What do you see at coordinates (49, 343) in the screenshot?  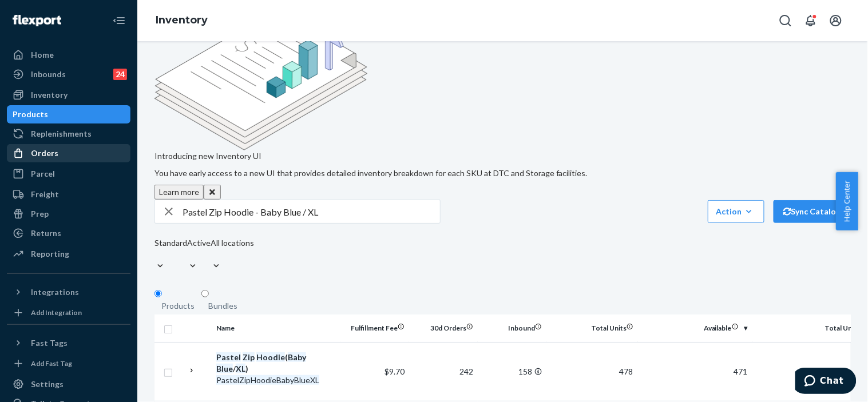 I see `div: Fast Tags` at bounding box center [49, 343].